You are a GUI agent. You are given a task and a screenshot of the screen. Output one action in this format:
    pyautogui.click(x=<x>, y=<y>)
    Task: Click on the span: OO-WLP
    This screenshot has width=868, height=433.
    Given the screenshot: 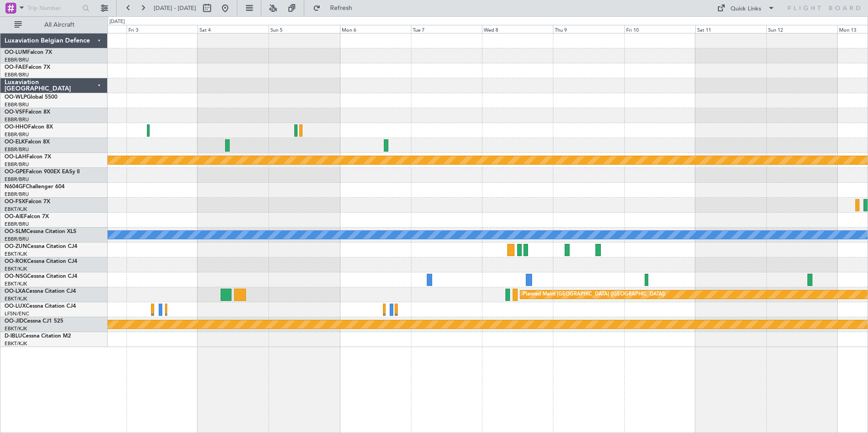 What is the action you would take?
    pyautogui.click(x=15, y=97)
    